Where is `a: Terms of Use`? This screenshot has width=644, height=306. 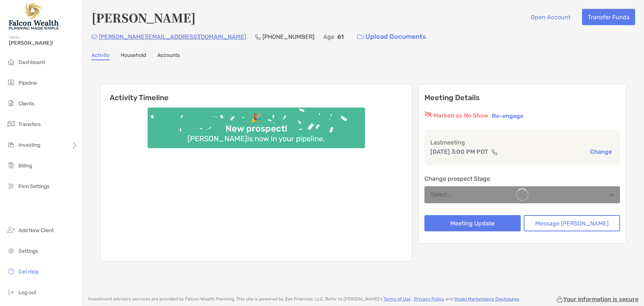 a: Terms of Use is located at coordinates (397, 299).